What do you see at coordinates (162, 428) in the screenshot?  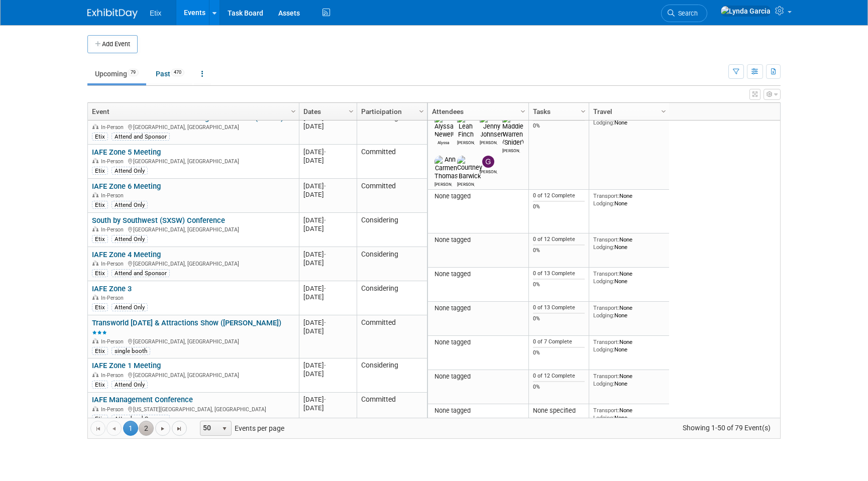 I see `a: Go to the next page` at bounding box center [162, 428].